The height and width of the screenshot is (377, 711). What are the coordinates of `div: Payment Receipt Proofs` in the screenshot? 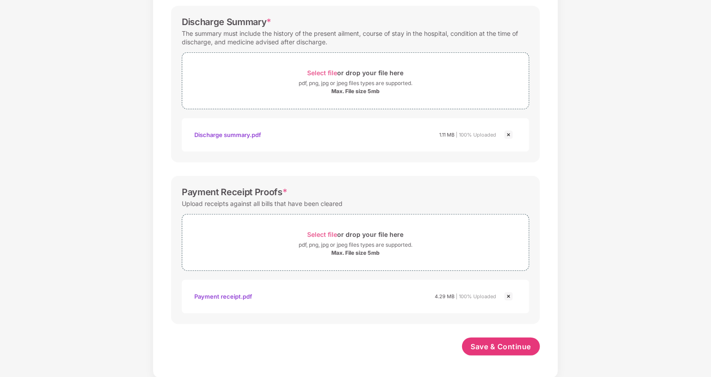 It's located at (235, 192).